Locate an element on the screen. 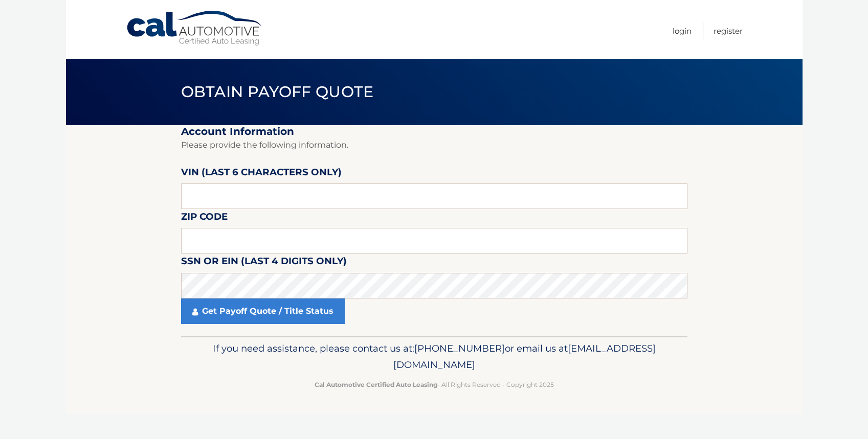  p: Please provide the following information. is located at coordinates (434, 145).